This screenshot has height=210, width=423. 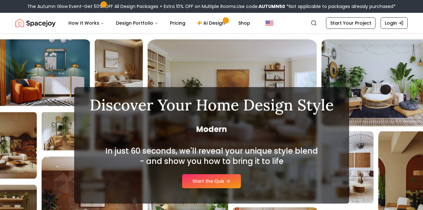 What do you see at coordinates (269, 23) in the screenshot?
I see `img: United States` at bounding box center [269, 23].